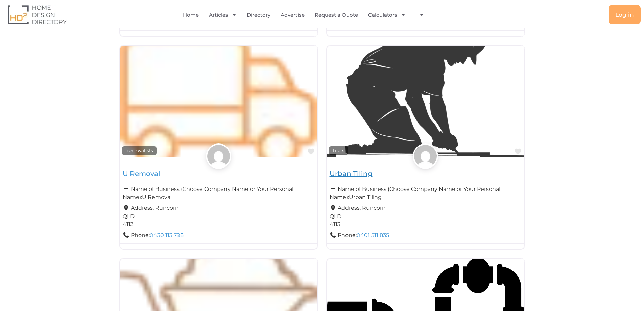  Describe the element at coordinates (167, 235) in the screenshot. I see `a: 0430 113 798` at that location.